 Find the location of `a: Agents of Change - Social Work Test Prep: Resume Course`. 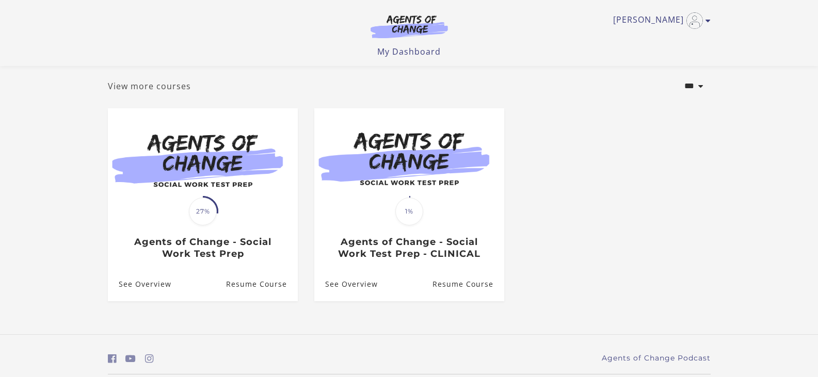

a: Agents of Change - Social Work Test Prep: Resume Course is located at coordinates (261, 284).